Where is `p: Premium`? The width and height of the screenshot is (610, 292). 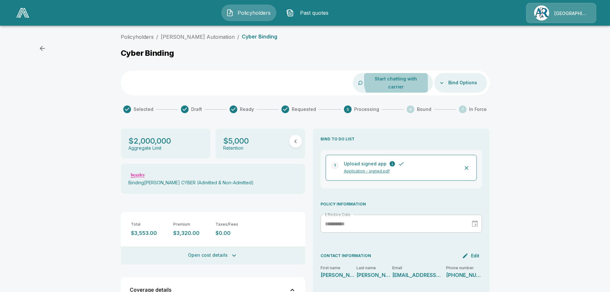 p: Premium is located at coordinates (192, 224).